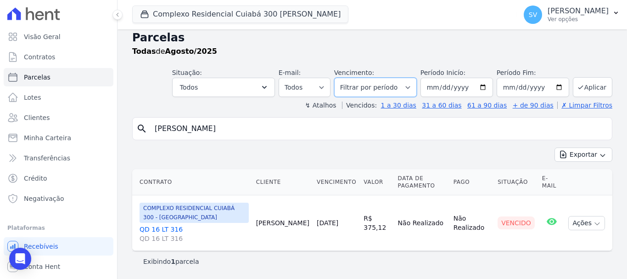 This screenshot has width=627, height=279. I want to click on a: Contratos, so click(58, 57).